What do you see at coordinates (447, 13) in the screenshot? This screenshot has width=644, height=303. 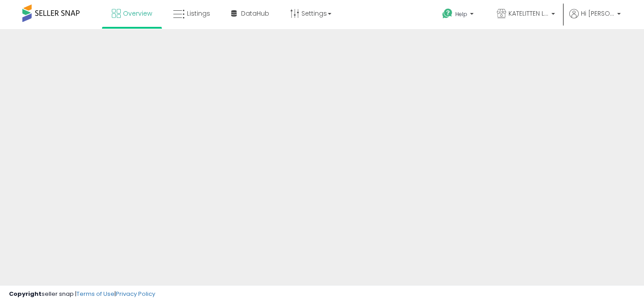 I see `i: Get Help` at bounding box center [447, 13].